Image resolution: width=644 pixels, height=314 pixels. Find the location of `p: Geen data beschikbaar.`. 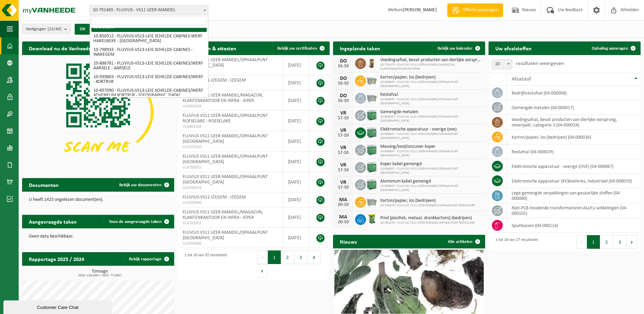

p: Geen data beschikbaar. is located at coordinates (98, 237).